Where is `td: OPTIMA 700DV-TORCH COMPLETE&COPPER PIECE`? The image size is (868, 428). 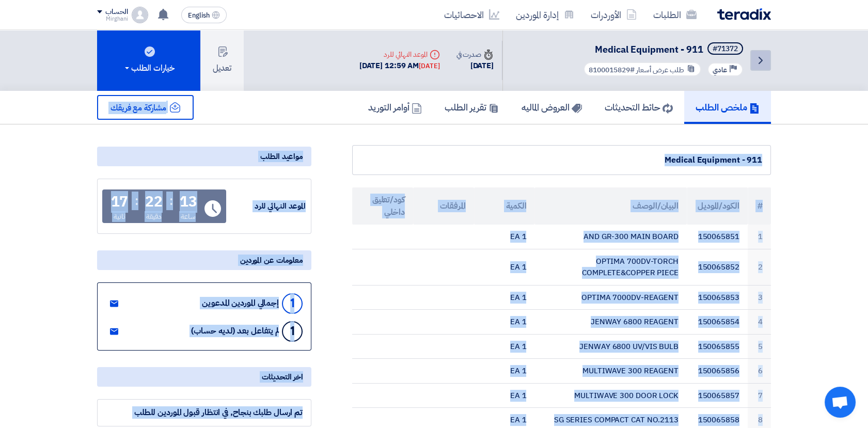
td: OPTIMA 700DV-TORCH COMPLETE&COPPER PIECE is located at coordinates (610, 267).